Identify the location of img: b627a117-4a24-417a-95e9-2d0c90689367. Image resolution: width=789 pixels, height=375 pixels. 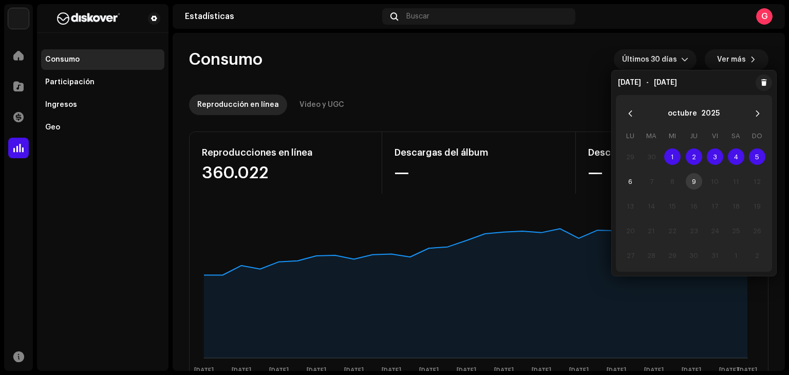
(88, 18).